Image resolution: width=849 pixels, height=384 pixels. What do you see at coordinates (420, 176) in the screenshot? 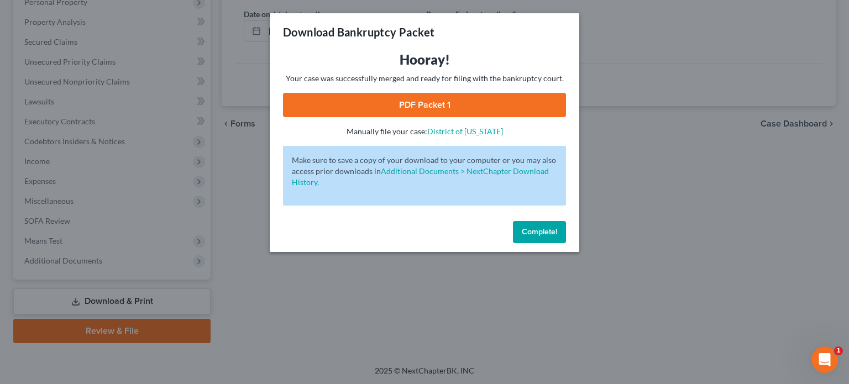
I see `a: Additional Documents > NextChapter Download History.` at bounding box center [420, 176].